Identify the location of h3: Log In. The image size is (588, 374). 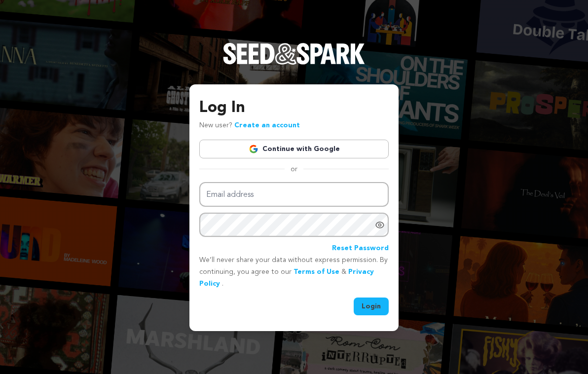
(294, 108).